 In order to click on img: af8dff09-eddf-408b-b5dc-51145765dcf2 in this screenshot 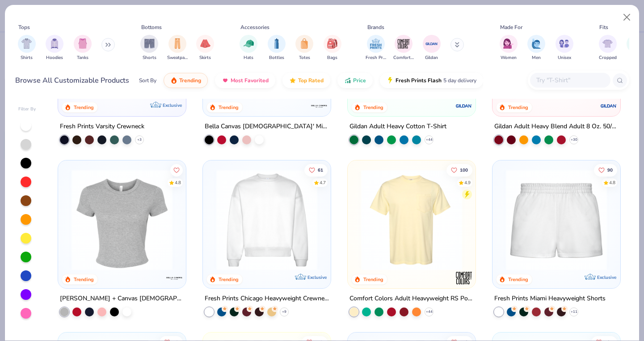, I will do `click(556, 220)`.